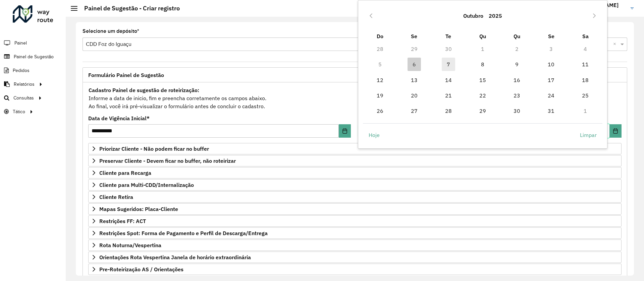 Image resolution: width=644 pixels, height=281 pixels. Describe the element at coordinates (483, 95) in the screenshot. I see `span: 22` at that location.